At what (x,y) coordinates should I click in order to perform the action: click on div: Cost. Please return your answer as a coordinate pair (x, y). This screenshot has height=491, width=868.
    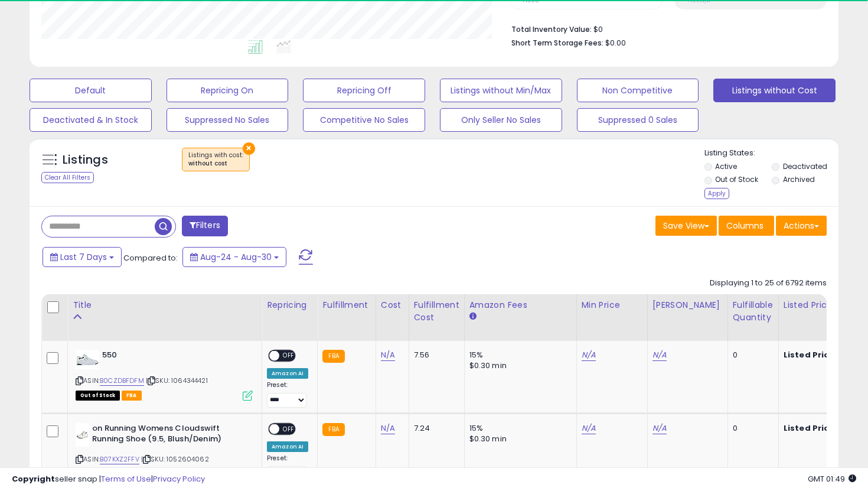
    Looking at the image, I should click on (392, 305).